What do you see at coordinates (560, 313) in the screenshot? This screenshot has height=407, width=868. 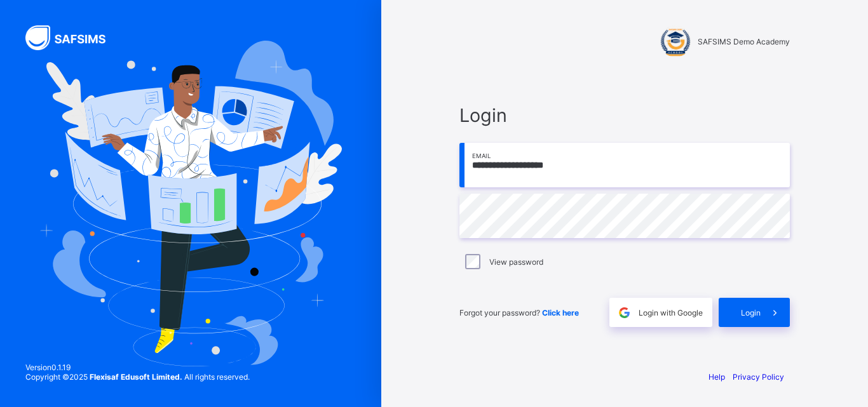 I see `span: Click here` at bounding box center [560, 313].